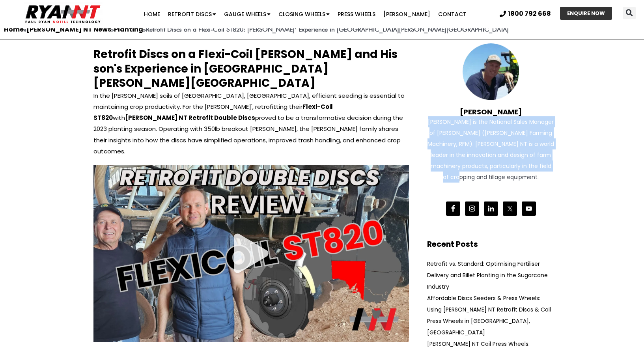  What do you see at coordinates (453, 14) in the screenshot?
I see `a: Contact` at bounding box center [453, 14].